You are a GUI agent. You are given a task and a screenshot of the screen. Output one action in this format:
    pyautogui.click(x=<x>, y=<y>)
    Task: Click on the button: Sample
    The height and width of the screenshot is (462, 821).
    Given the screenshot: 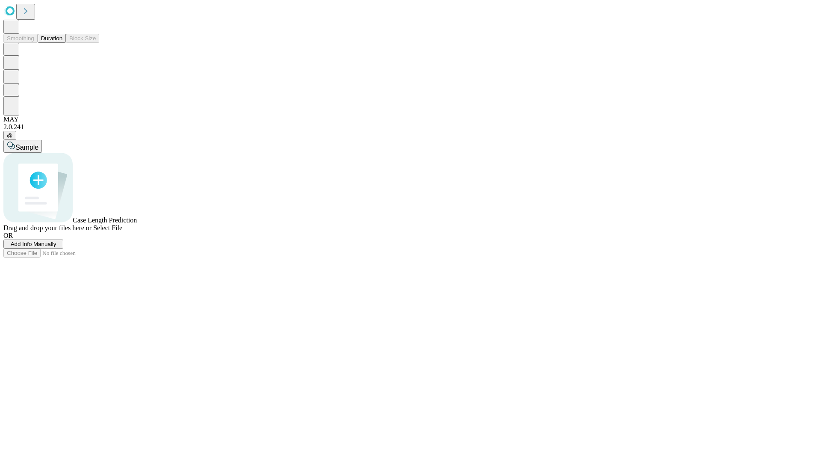 What is the action you would take?
    pyautogui.click(x=23, y=146)
    